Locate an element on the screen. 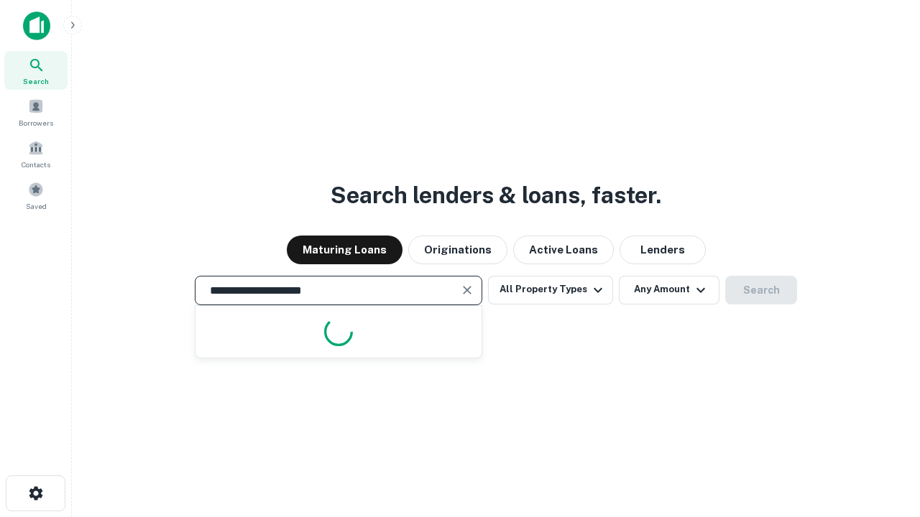  a: Search is located at coordinates (36, 70).